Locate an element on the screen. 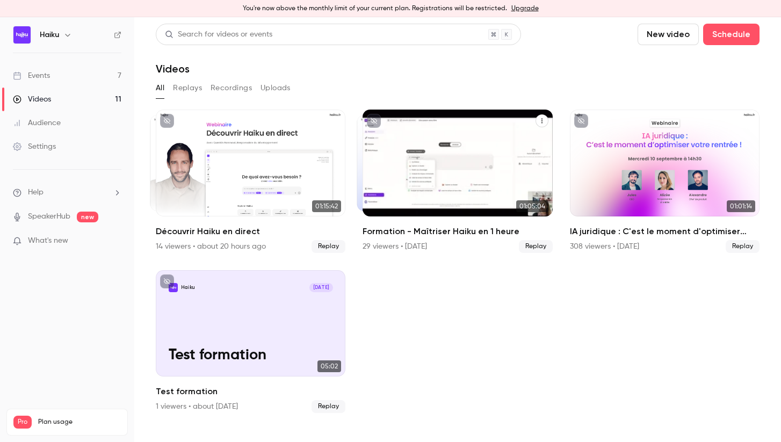  span: Pro is located at coordinates (23, 422).